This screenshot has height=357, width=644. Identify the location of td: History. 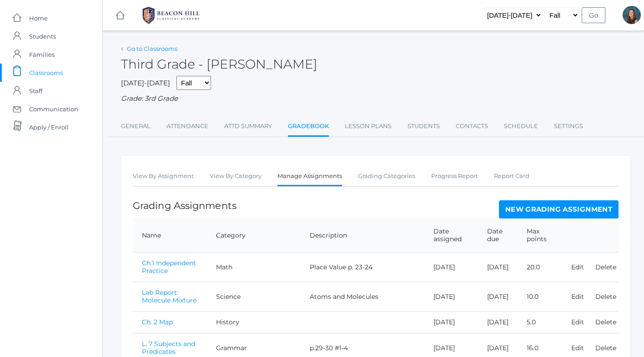
(254, 323).